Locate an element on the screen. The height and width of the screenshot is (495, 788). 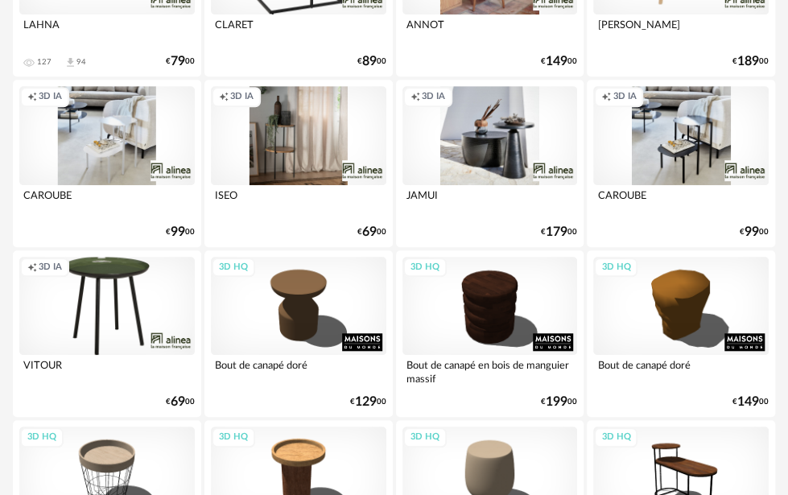
span: 199 is located at coordinates (556, 402).